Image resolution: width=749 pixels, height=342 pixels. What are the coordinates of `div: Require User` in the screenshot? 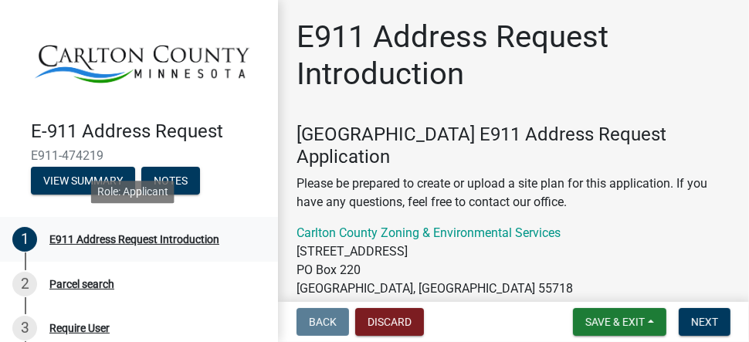 It's located at (80, 328).